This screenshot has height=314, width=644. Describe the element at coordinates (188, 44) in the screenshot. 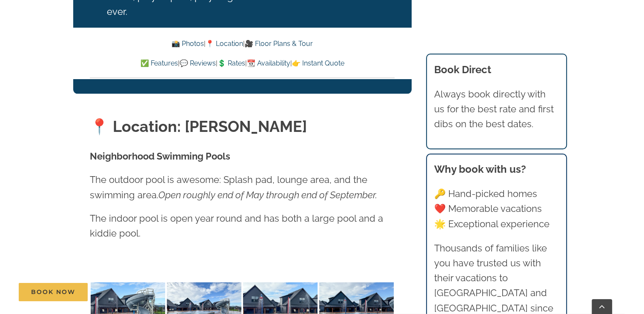

I see `a: 📸 Photos` at that location.